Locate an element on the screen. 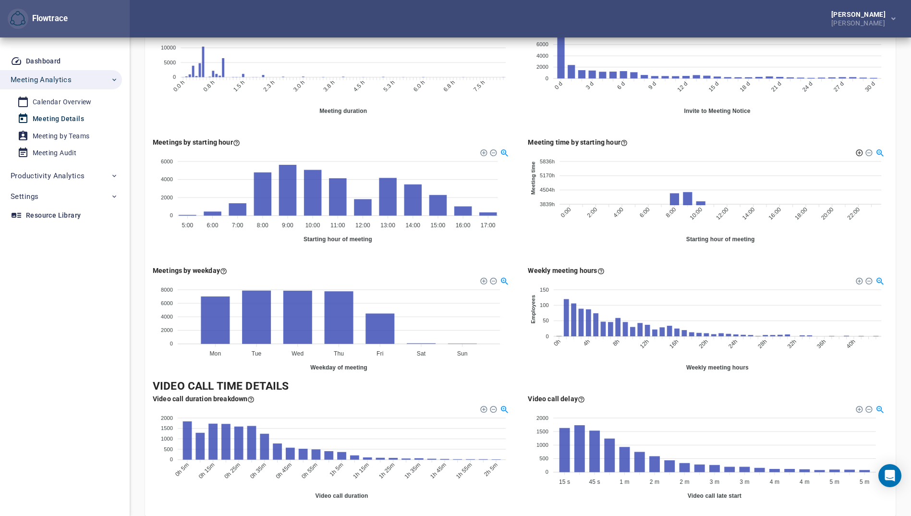 The height and width of the screenshot is (516, 911). tspan: 8h is located at coordinates (616, 342).